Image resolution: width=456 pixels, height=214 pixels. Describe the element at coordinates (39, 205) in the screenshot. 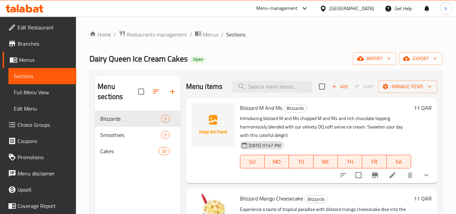

I see `a: Coverage Report` at that location.